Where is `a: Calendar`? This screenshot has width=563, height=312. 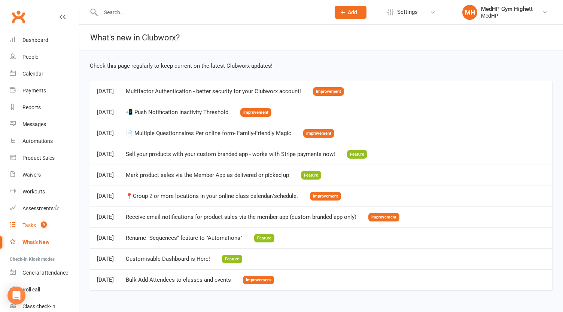 a: Calendar is located at coordinates (44, 74).